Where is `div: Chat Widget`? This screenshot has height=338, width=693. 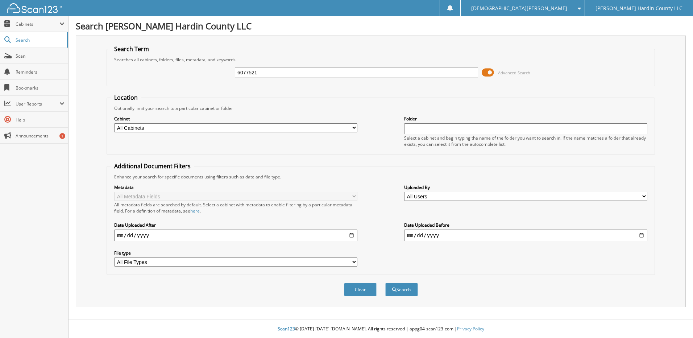 div: Chat Widget is located at coordinates (675, 320).